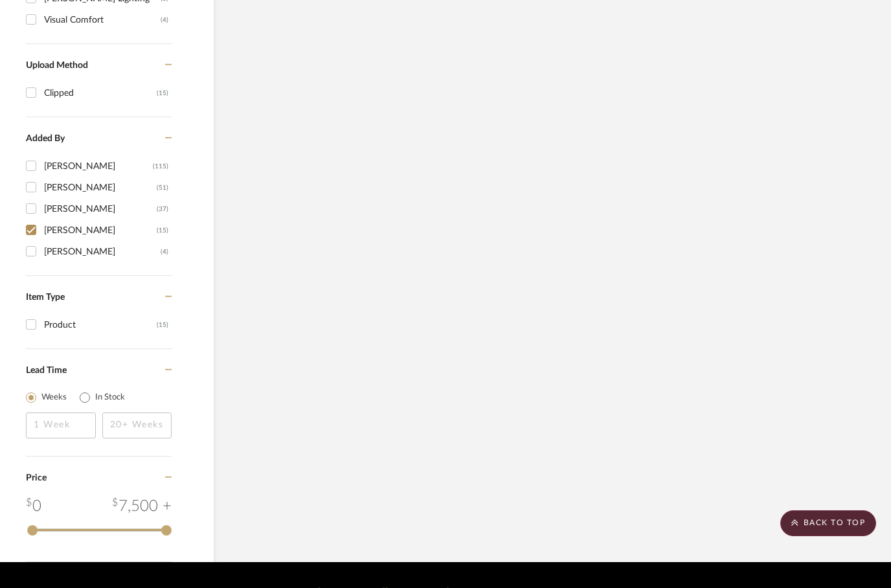  What do you see at coordinates (101, 93) in the screenshot?
I see `div: Clipped` at bounding box center [101, 93].